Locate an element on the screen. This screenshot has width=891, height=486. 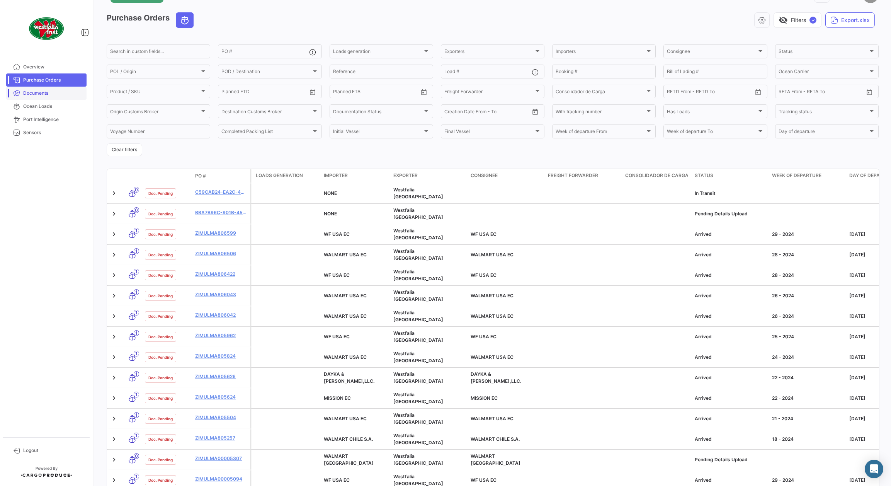
button: Export.xlsx is located at coordinates (850, 20).